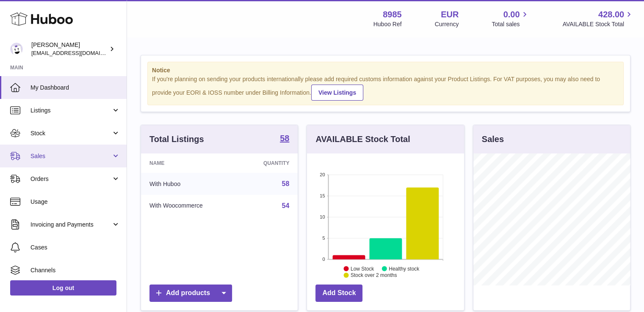 This screenshot has width=644, height=312. I want to click on td: With Woocommerce, so click(190, 206).